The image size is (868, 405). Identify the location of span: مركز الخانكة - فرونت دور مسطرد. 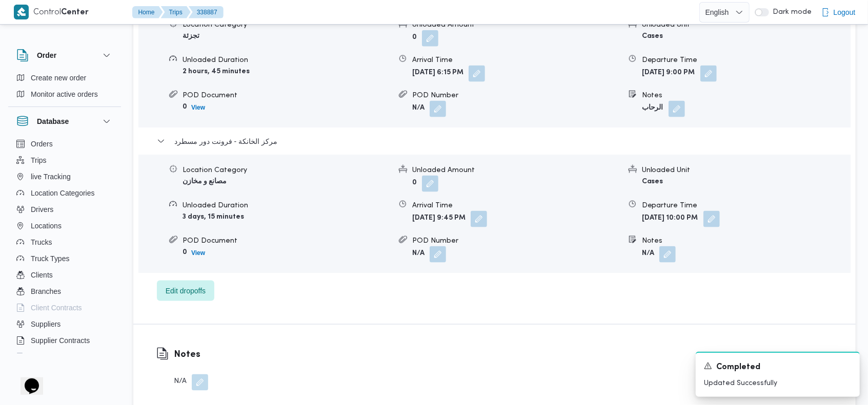
(226, 141).